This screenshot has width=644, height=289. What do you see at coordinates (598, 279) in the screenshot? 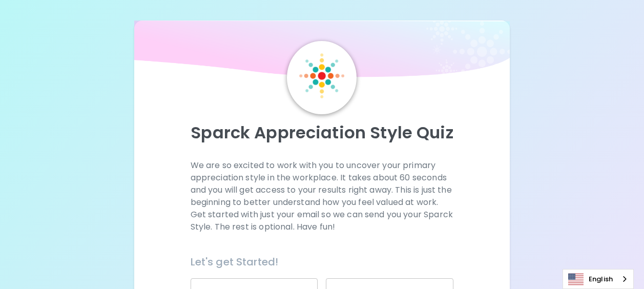
I see `a: English` at bounding box center [598, 279].